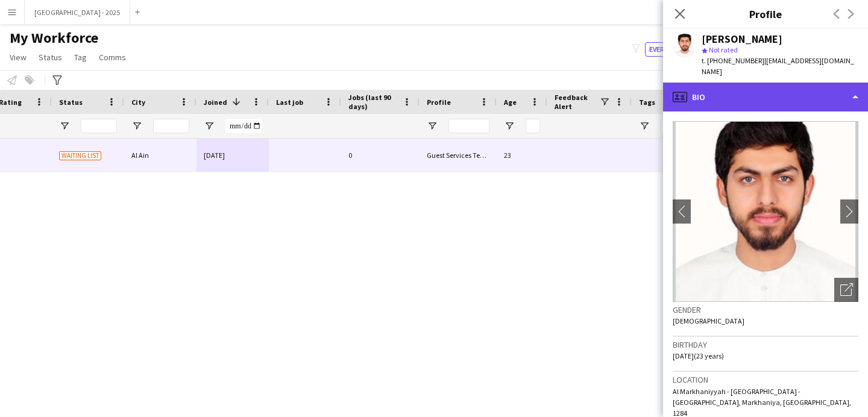  What do you see at coordinates (138, 102) in the screenshot?
I see `span: City` at bounding box center [138, 102].